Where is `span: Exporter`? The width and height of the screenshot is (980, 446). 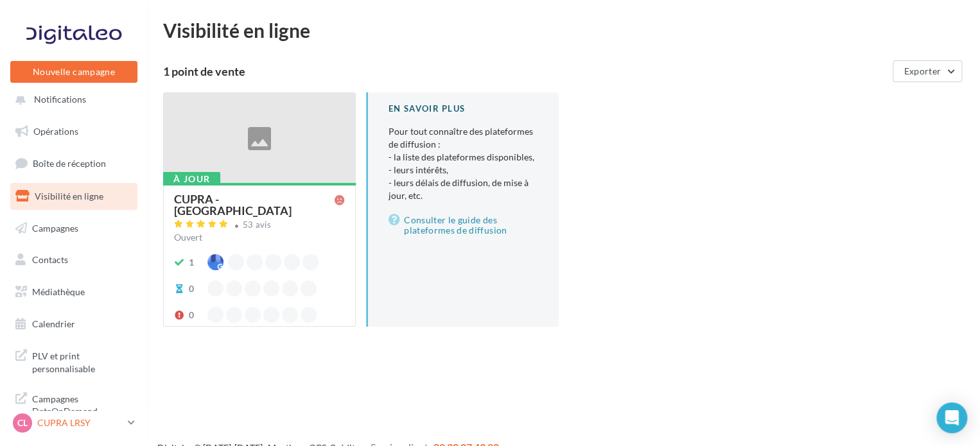
span: Exporter is located at coordinates (922, 70).